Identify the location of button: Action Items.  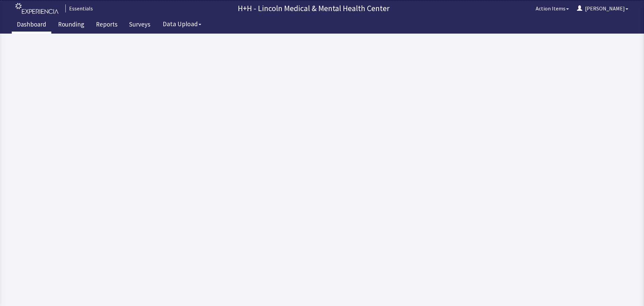
(552, 8).